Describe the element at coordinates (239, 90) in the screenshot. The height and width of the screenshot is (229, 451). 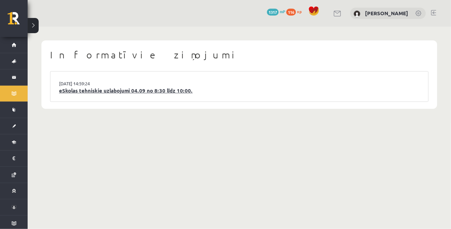
I see `a: eSkolas tehniskie uzlabojumi 04.09 no 8:30 līdz 10:00.` at that location.